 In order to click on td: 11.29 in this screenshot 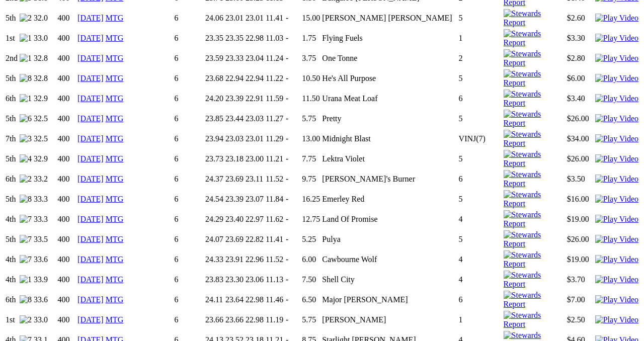, I will do `click(275, 139)`.